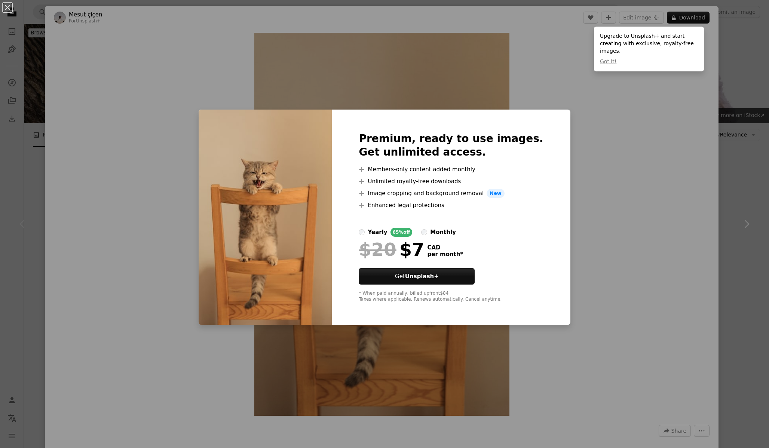 This screenshot has width=769, height=448. What do you see at coordinates (495, 193) in the screenshot?
I see `span: New` at bounding box center [495, 193].